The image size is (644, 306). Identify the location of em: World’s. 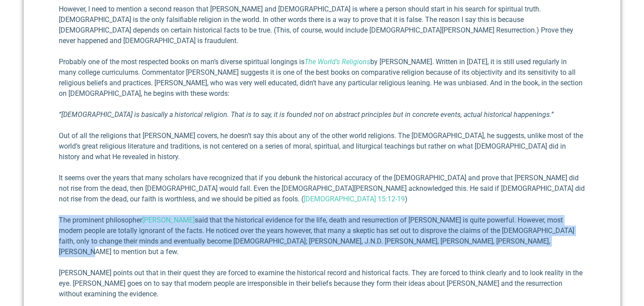
(329, 62).